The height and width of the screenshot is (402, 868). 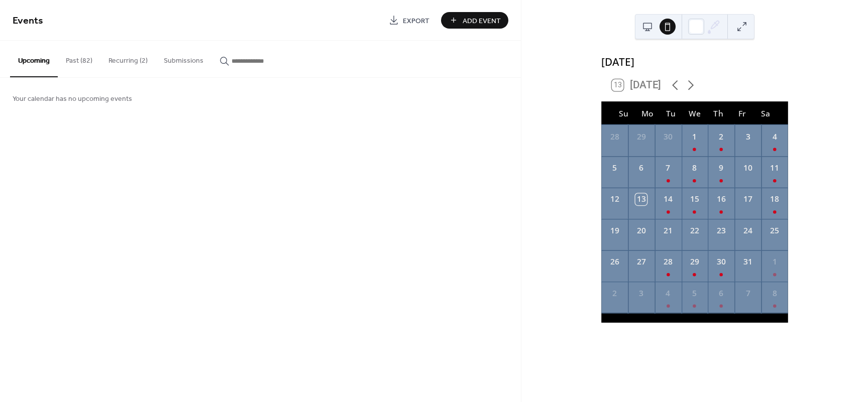 What do you see at coordinates (695, 231) in the screenshot?
I see `div: 22` at bounding box center [695, 231].